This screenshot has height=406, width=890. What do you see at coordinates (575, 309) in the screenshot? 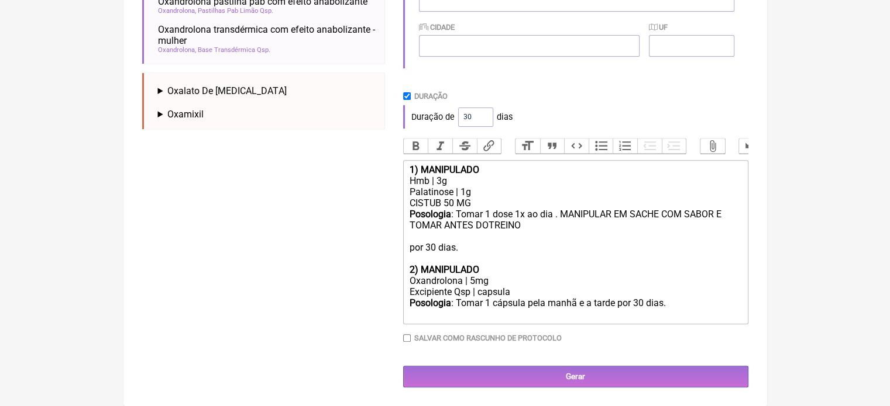
I see `div: : Tomar 1 cápsula pela manhã e a tarde por 30 dias.` at bounding box center [575, 309].